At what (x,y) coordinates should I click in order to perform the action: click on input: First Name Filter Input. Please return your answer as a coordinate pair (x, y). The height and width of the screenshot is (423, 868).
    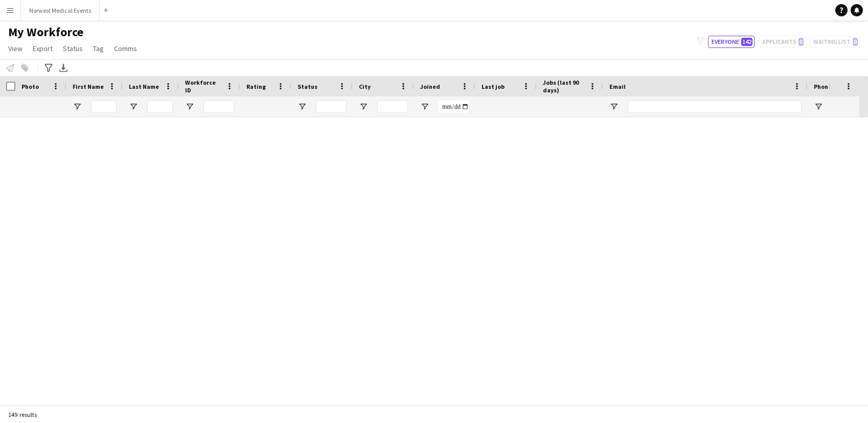
    Looking at the image, I should click on (103, 107).